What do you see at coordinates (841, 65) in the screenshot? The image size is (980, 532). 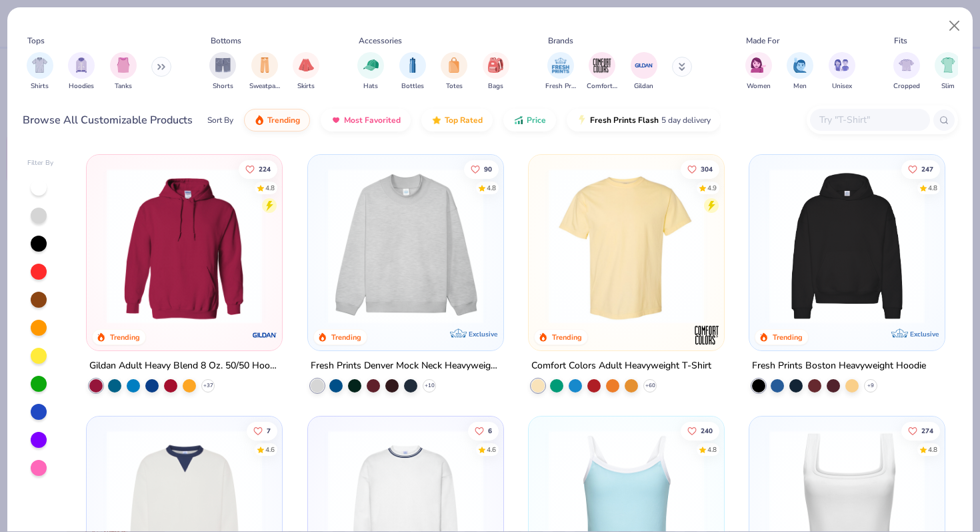 I see `img: Unisex Image` at bounding box center [841, 65].